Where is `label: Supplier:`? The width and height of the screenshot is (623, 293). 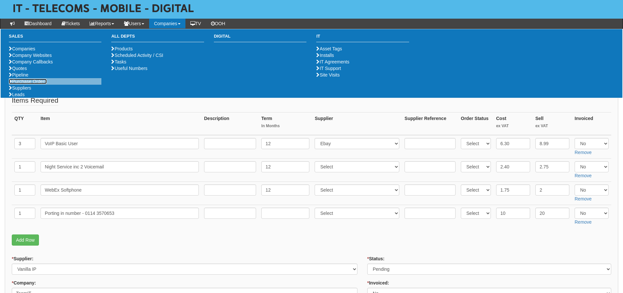 label: Supplier: is located at coordinates (23, 258).